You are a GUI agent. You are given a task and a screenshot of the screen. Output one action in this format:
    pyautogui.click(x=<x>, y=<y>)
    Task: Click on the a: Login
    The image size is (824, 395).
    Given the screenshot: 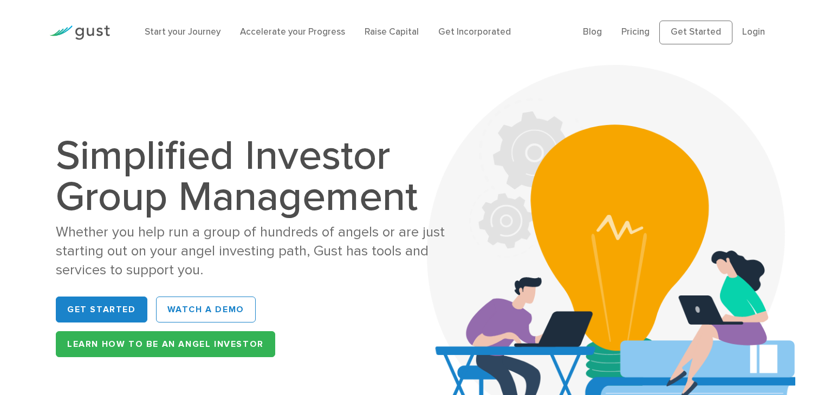 What is the action you would take?
    pyautogui.click(x=753, y=32)
    